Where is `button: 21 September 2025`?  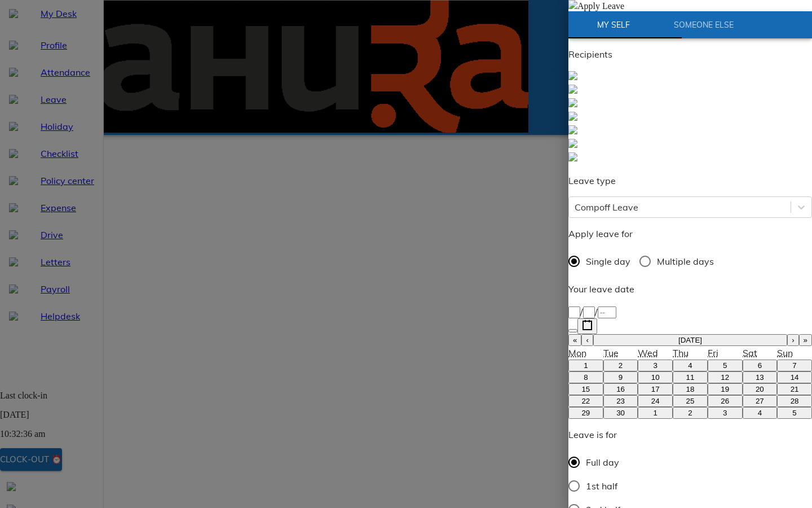
button: 21 September 2025 is located at coordinates (795, 389).